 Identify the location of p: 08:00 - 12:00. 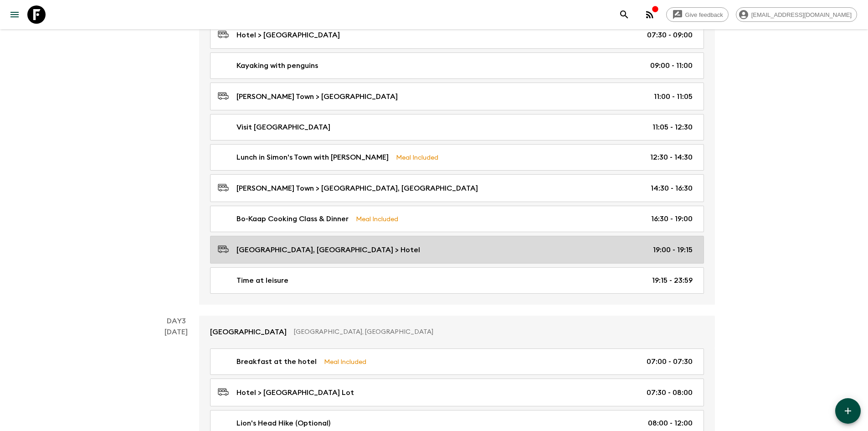
(670, 423).